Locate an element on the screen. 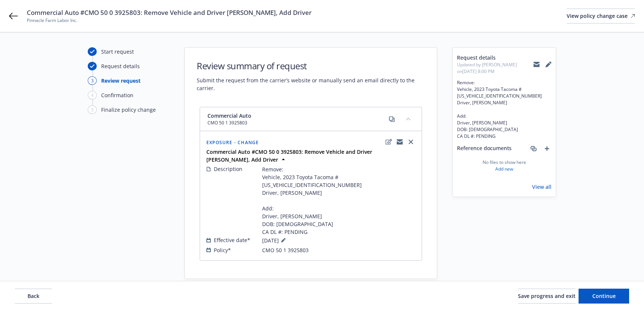 The height and width of the screenshot is (311, 644). div: View policy change case is located at coordinates (601, 16).